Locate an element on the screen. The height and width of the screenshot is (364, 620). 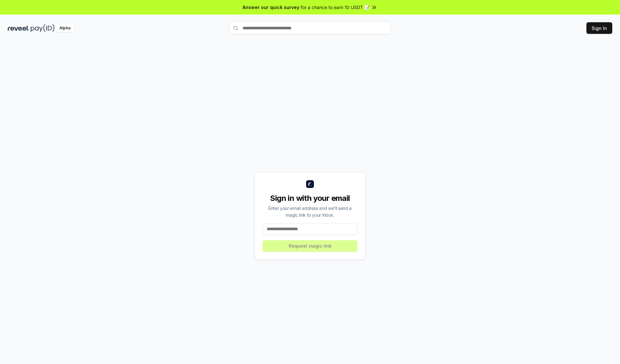
img: logo_small is located at coordinates (310, 184).